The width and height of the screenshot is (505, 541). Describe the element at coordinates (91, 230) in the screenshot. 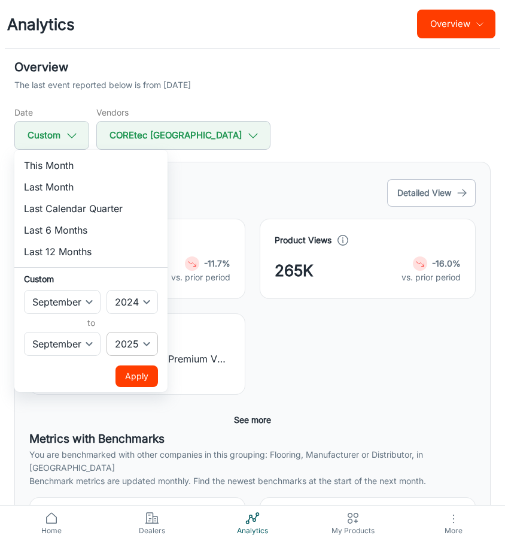

I see `li: Last 6 Months` at that location.